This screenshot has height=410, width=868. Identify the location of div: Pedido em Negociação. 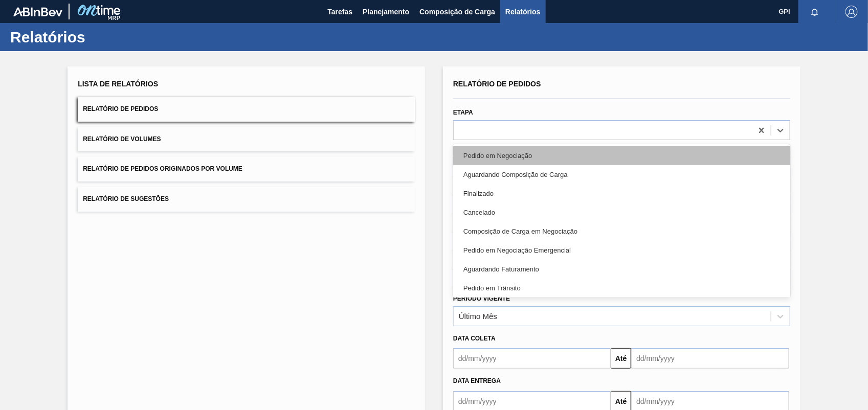
(621, 155).